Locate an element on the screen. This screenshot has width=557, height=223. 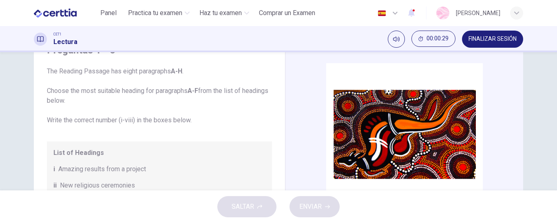
button: Haz tu examen is located at coordinates (224, 13).